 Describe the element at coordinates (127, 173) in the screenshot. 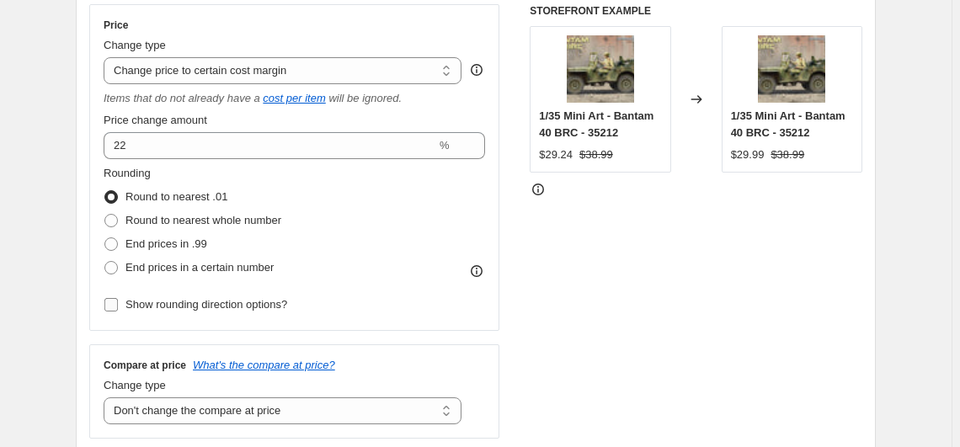

I see `span: Rounding` at that location.